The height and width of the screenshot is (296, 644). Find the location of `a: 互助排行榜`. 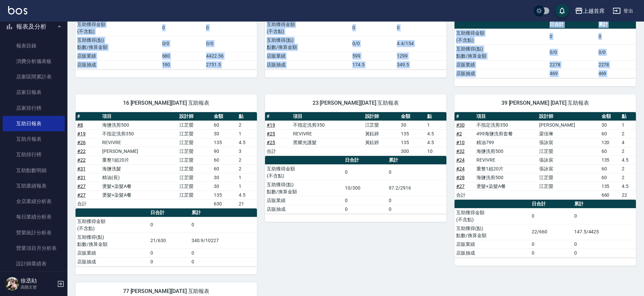

a: 互助排行榜 is located at coordinates (34, 155).